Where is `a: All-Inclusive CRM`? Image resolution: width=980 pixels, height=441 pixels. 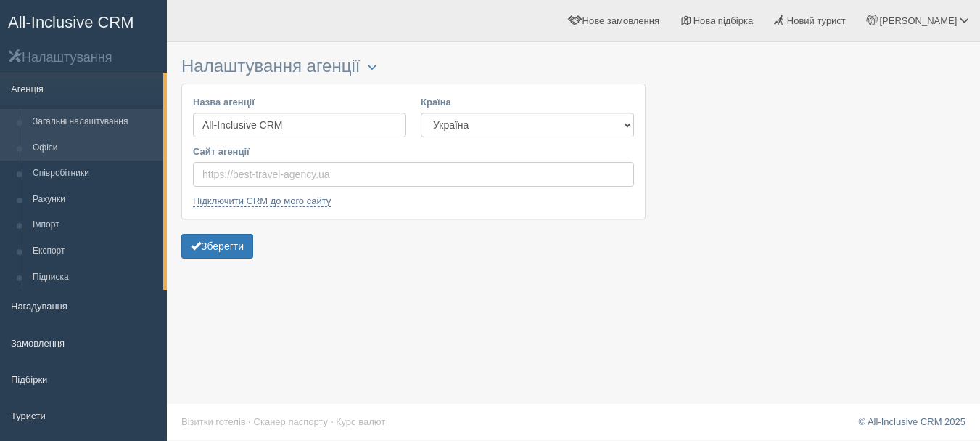 a: All-Inclusive CRM is located at coordinates (83, 20).